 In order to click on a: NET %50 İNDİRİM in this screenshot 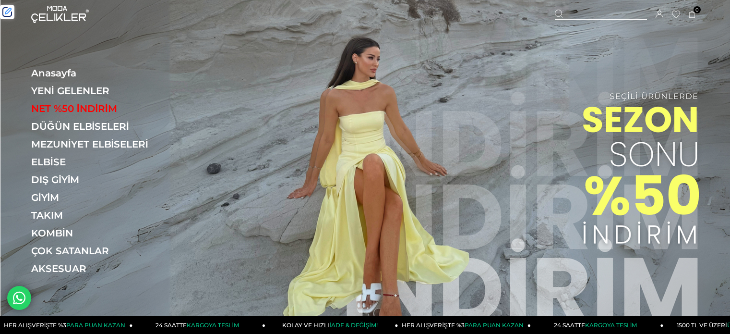, I will do `click(97, 109)`.